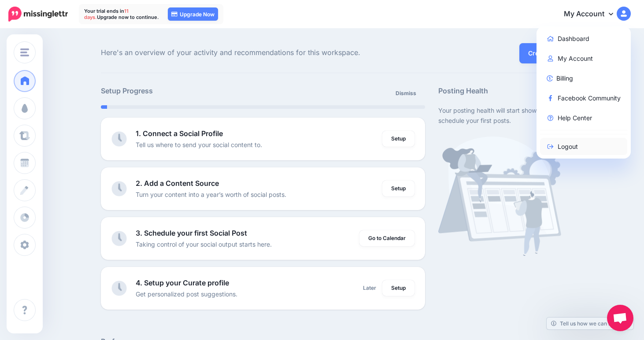 The height and width of the screenshot is (340, 644). What do you see at coordinates (584, 146) in the screenshot?
I see `a: Logout` at bounding box center [584, 146].